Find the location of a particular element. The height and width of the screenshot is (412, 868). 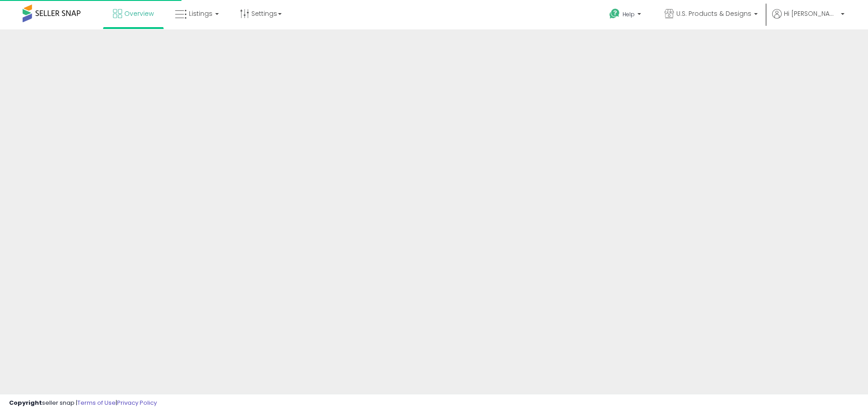

span: Listings is located at coordinates (201, 13).